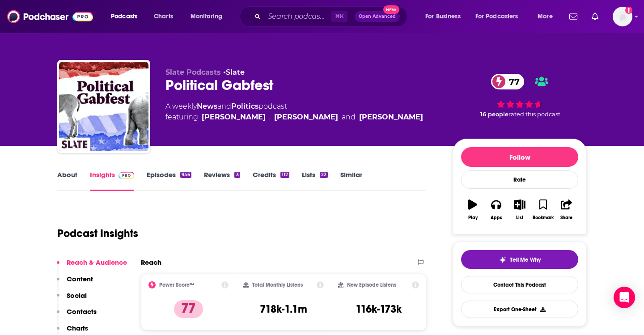  What do you see at coordinates (628, 10) in the screenshot?
I see `svg: Add a profile image` at bounding box center [628, 10].